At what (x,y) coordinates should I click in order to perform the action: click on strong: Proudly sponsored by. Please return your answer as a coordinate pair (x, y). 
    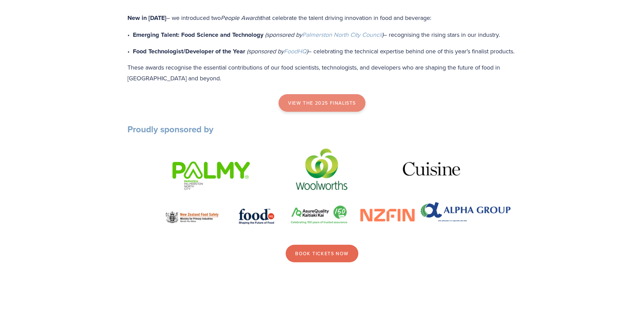
    Looking at the image, I should click on (170, 129).